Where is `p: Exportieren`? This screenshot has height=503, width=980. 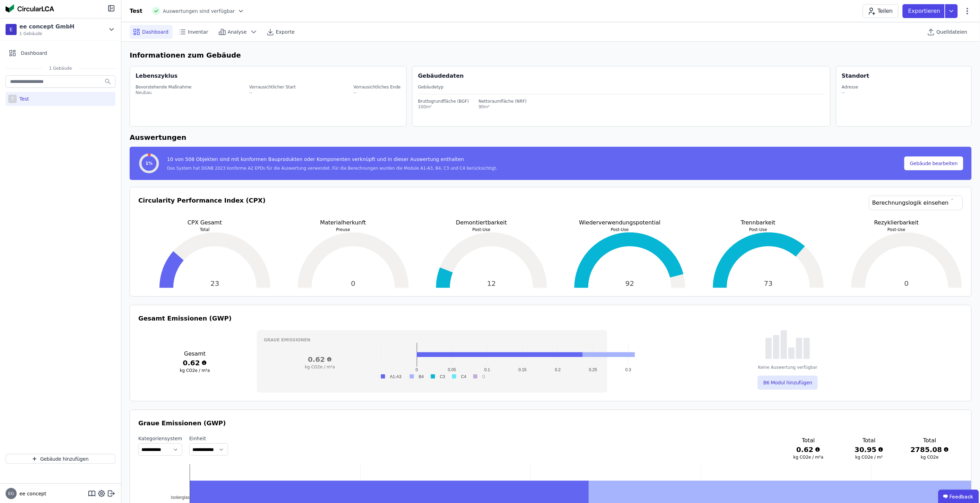
p: Exportieren is located at coordinates (925, 11).